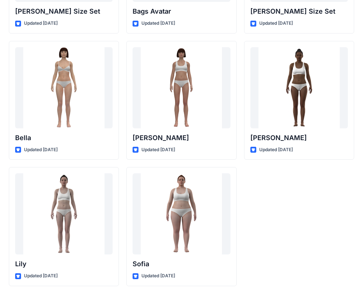  I want to click on p: Bella, so click(64, 138).